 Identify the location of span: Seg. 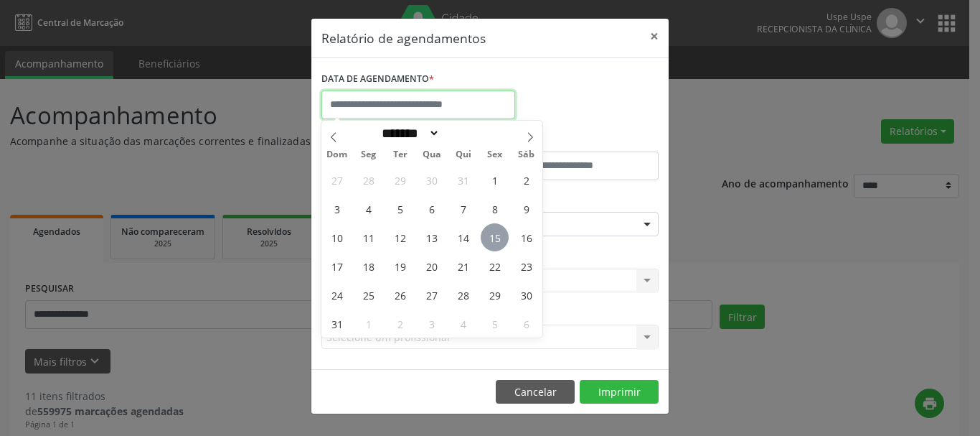
(369, 154).